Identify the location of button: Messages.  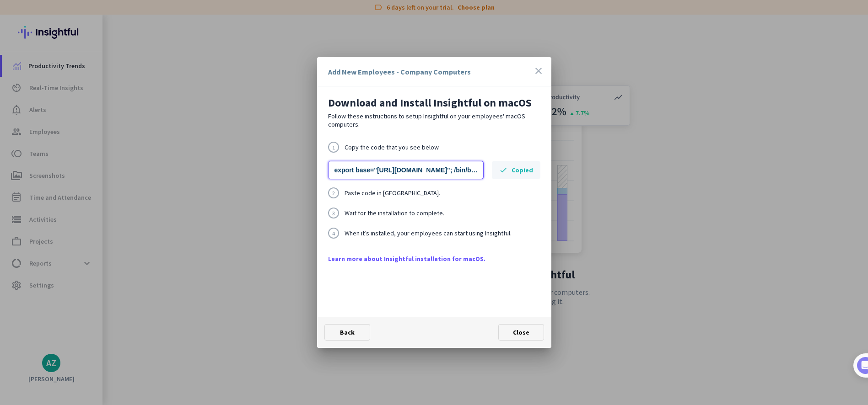
(69, 304).